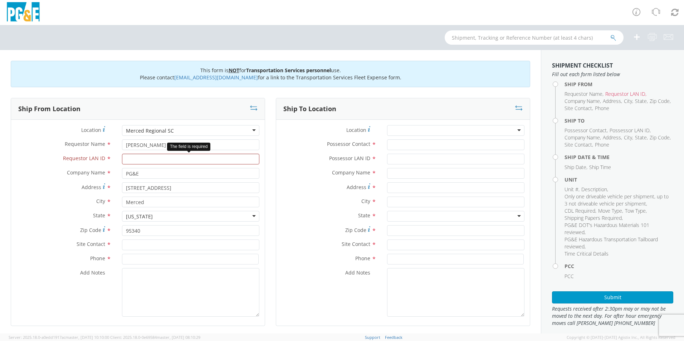 This screenshot has width=684, height=341. What do you see at coordinates (611, 243) in the screenshot?
I see `span: PG&E Hazardous Transportation Tailboard reviewed` at bounding box center [611, 243].